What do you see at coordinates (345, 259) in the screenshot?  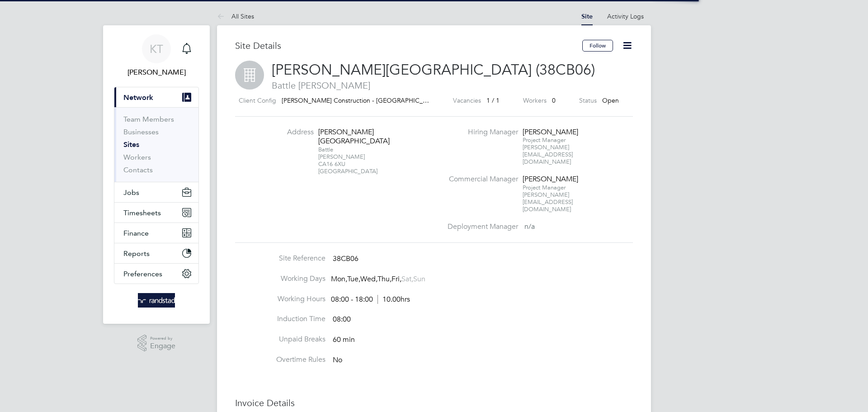 I see `span: 38CB06` at bounding box center [345, 259].